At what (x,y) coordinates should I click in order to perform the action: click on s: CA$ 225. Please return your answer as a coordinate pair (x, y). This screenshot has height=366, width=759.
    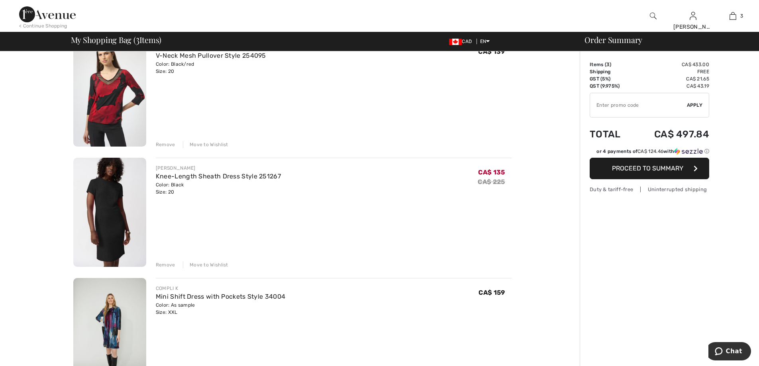
    Looking at the image, I should click on (491, 182).